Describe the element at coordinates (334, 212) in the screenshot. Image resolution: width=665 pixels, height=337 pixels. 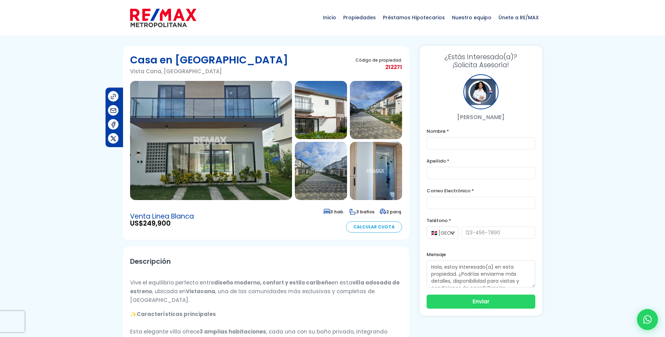
I see `span: 3 hab.` at that location.